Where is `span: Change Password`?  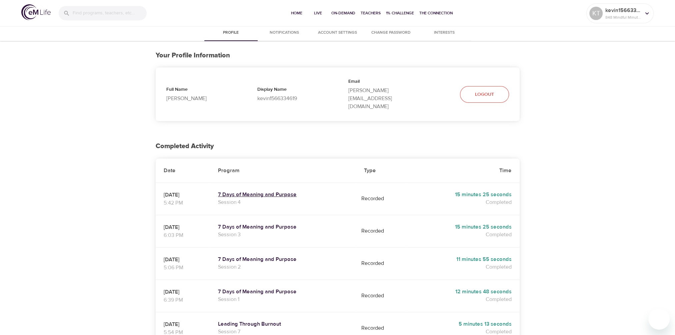
span: Change Password is located at coordinates (391, 33).